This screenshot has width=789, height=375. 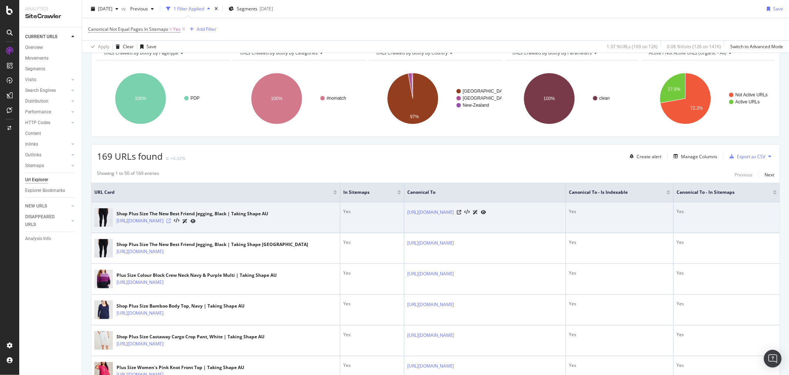 What do you see at coordinates (213, 192) in the screenshot?
I see `span: URL Card` at bounding box center [213, 192].